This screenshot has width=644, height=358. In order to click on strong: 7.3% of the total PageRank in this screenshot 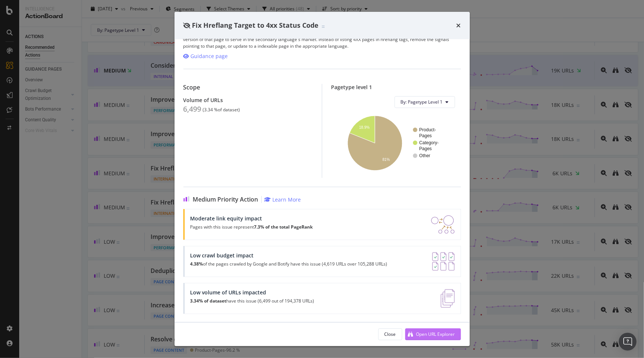, I will do `click(284, 227)`.